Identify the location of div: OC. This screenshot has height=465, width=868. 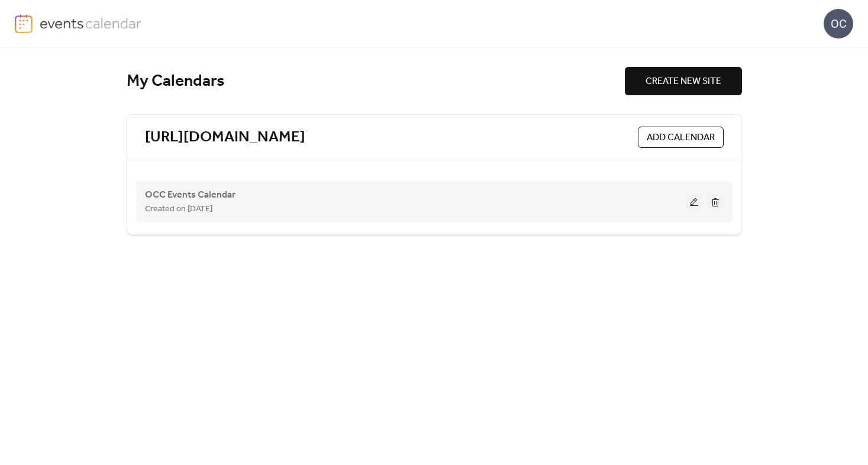
(838, 24).